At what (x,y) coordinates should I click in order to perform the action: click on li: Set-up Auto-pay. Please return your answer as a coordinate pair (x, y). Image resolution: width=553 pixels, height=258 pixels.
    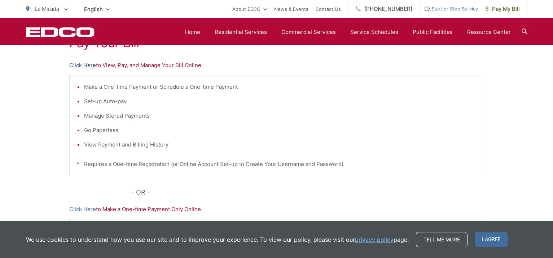
    Looking at the image, I should click on (280, 101).